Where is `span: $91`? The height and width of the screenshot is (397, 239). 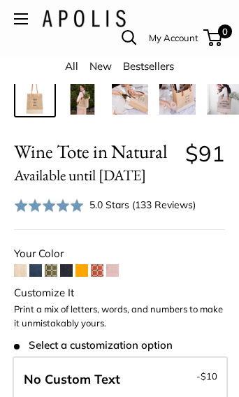 span: $91 is located at coordinates (205, 153).